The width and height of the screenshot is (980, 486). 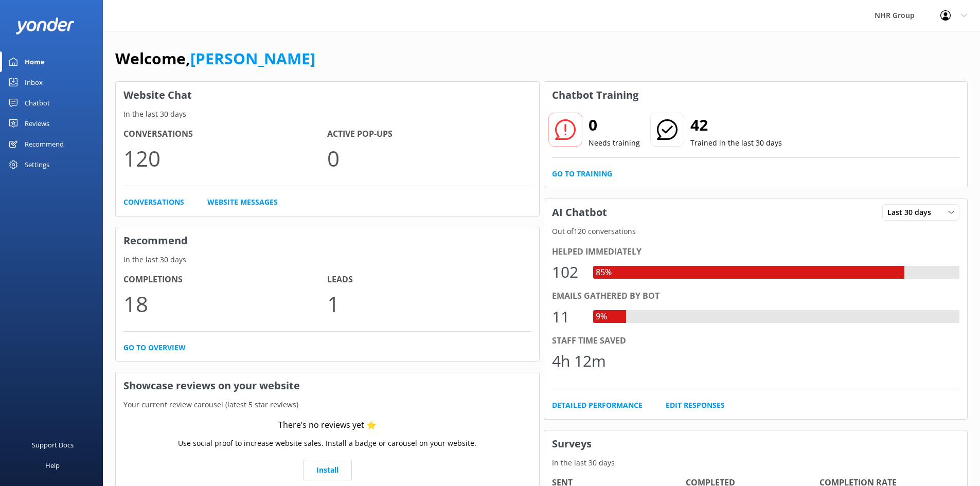 What do you see at coordinates (755, 340) in the screenshot?
I see `div: Staff time saved` at bounding box center [755, 340].